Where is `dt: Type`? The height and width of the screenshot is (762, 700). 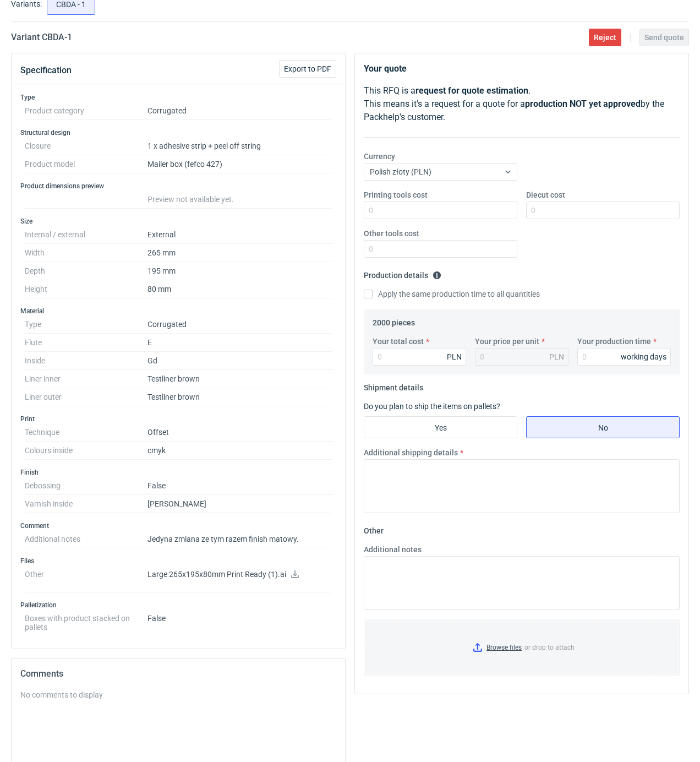 dt: Type is located at coordinates (86, 325).